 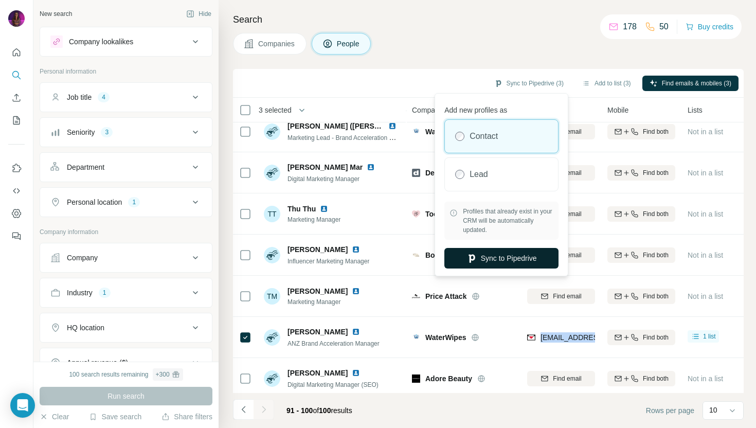 I want to click on button: Seniority3, so click(x=126, y=132).